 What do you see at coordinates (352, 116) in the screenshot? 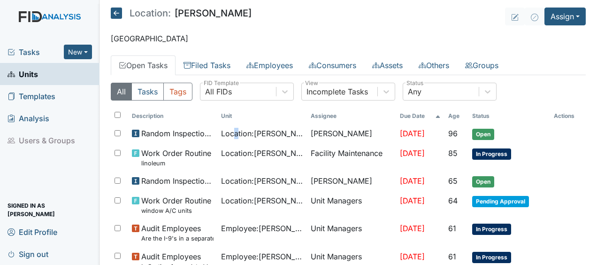
I see `th: Assignee` at bounding box center [352, 116].